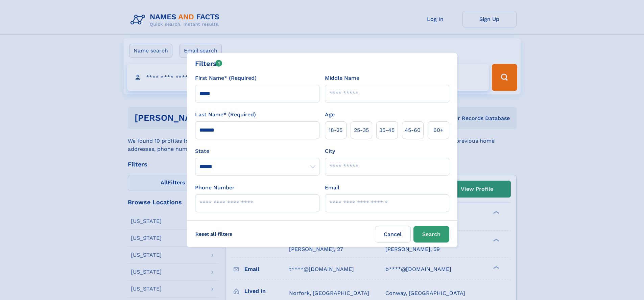 Image resolution: width=644 pixels, height=300 pixels. What do you see at coordinates (330, 151) in the screenshot?
I see `label: City` at bounding box center [330, 151].